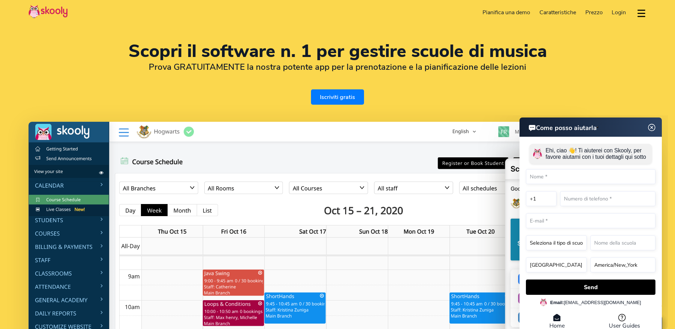 This screenshot has width=675, height=329. What do you see at coordinates (558, 12) in the screenshot?
I see `a: Caratteristiche` at bounding box center [558, 12].